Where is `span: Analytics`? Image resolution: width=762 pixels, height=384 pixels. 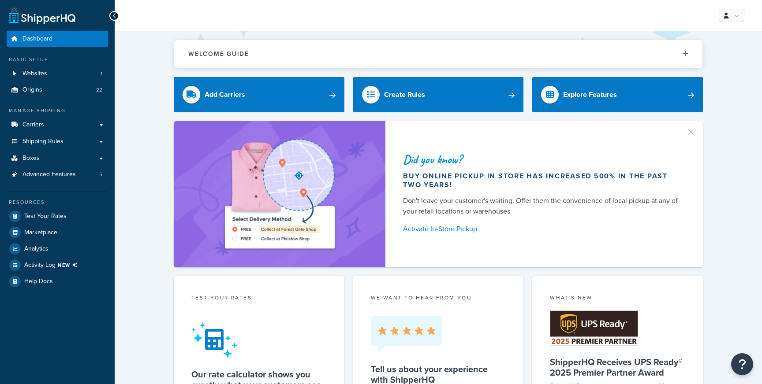
span: Analytics is located at coordinates (36, 249).